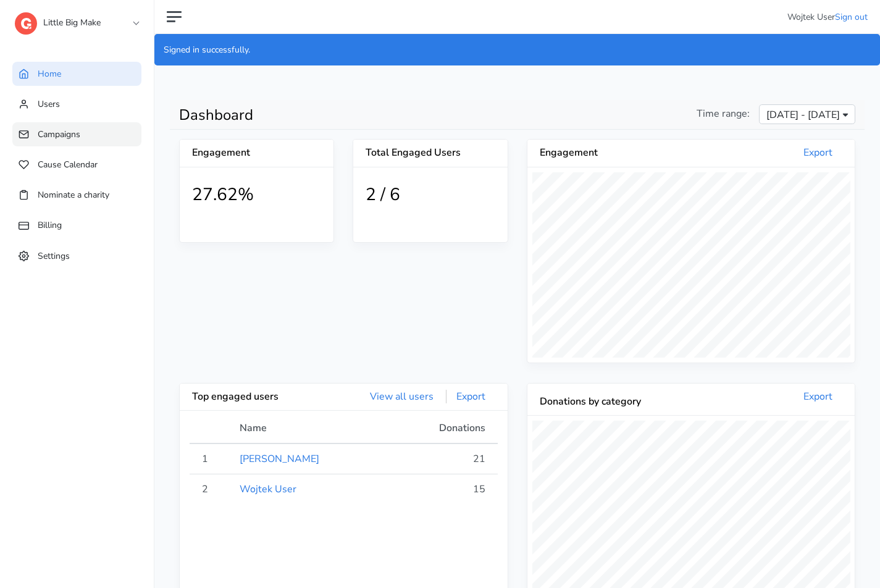 The height and width of the screenshot is (588, 880). I want to click on th: Donations, so click(443, 432).